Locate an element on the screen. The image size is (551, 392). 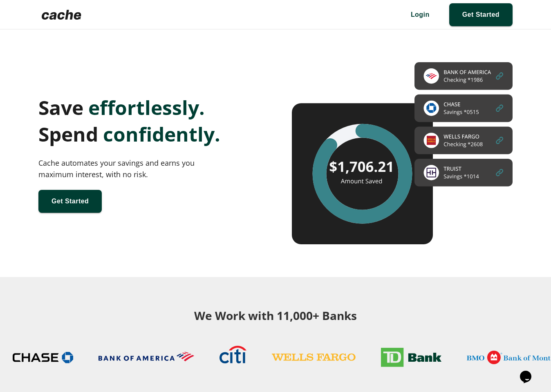
img: Logo is located at coordinates (62, 15).